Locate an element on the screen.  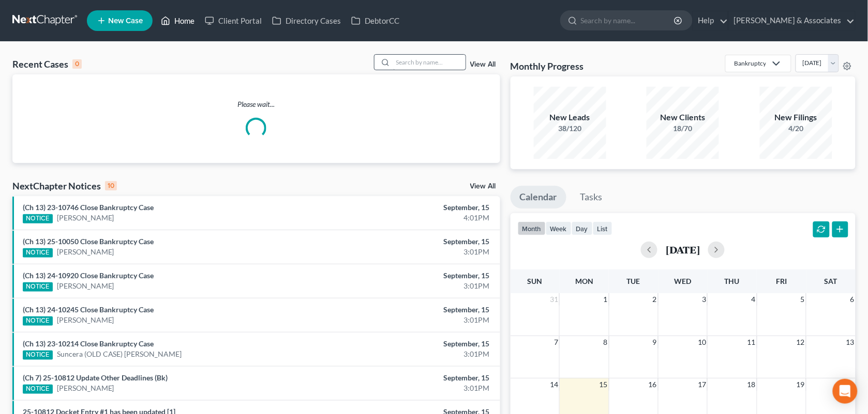
div: 10 is located at coordinates (111, 186).